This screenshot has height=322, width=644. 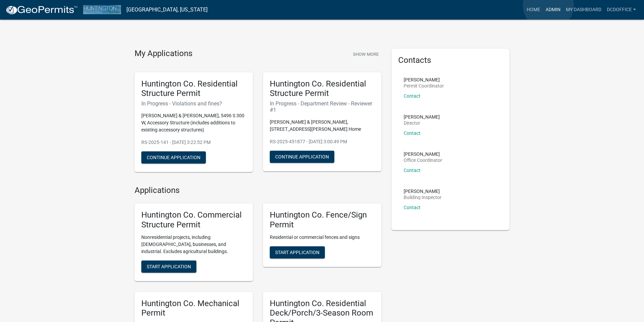 I want to click on p: Building Inspector, so click(x=422, y=197).